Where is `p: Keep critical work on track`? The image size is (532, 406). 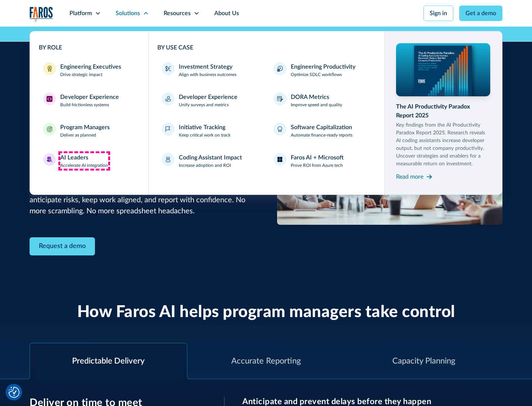
p: Keep critical work on track is located at coordinates (204, 135).